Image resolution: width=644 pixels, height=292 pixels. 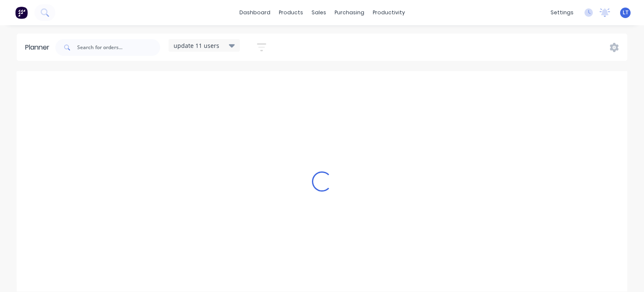 What do you see at coordinates (350, 13) in the screenshot?
I see `div: purchasing` at bounding box center [350, 13].